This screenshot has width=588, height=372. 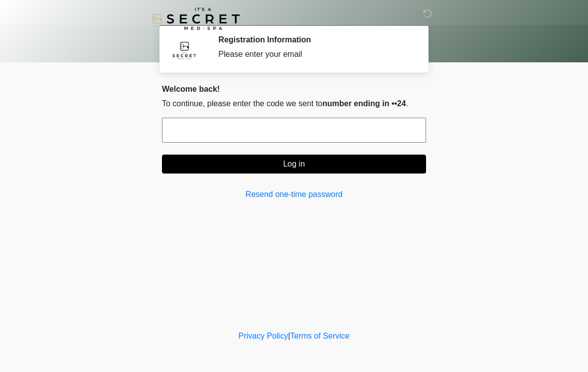 I want to click on img: It's A Secret Med Spa Logo, so click(x=196, y=19).